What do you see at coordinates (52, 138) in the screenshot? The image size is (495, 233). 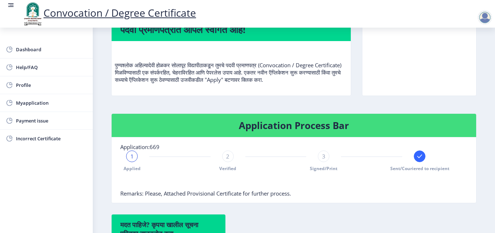 I see `span: Incorrect Certificate` at bounding box center [52, 138].